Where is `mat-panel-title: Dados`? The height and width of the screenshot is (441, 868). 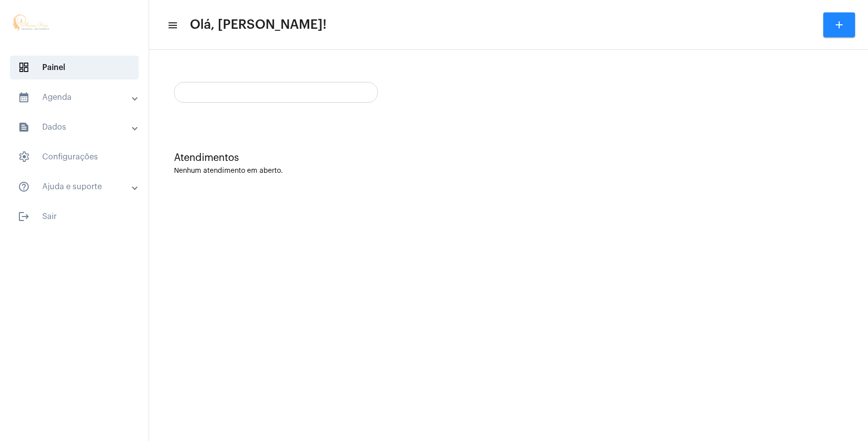 mat-panel-title: Dados is located at coordinates (75, 127).